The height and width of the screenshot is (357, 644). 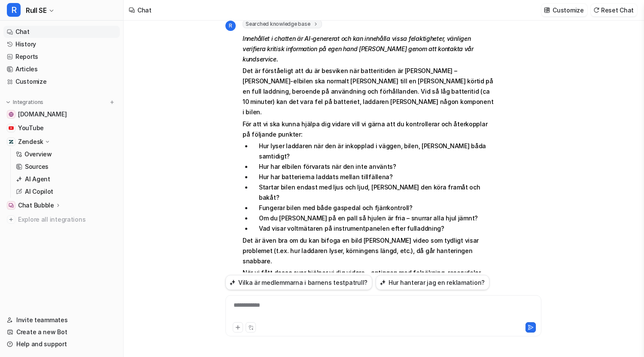 What do you see at coordinates (67, 219) in the screenshot?
I see `span: Explore all integrations` at bounding box center [67, 219].